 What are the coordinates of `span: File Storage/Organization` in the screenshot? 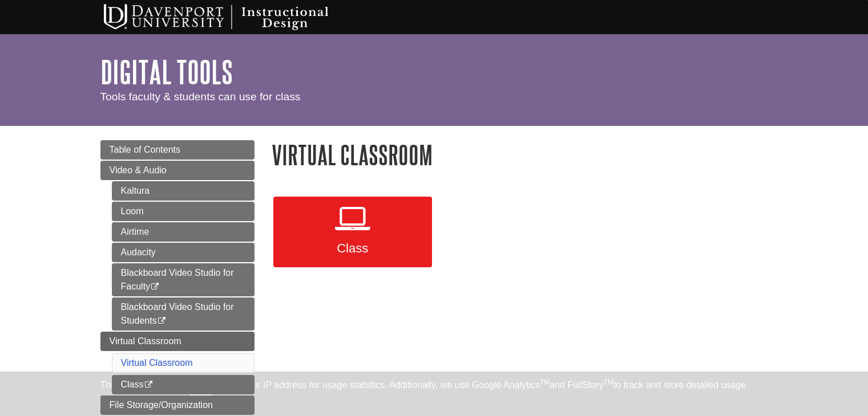 It's located at (161, 404).